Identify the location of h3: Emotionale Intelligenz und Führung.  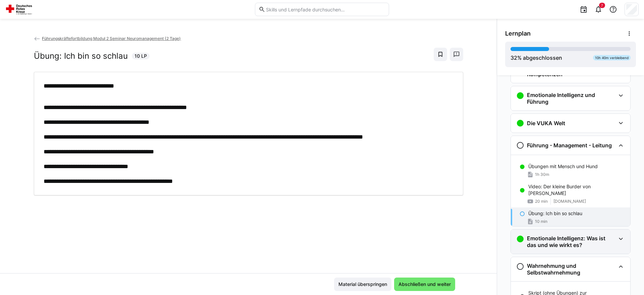
(571, 98).